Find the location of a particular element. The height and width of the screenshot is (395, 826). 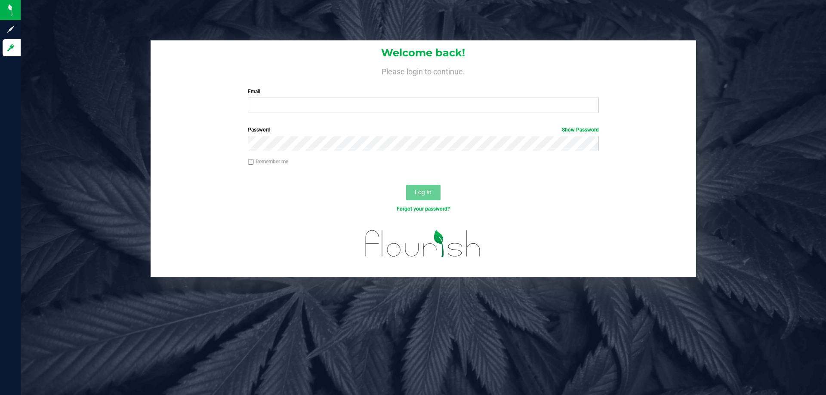

h4: Please login to continue. is located at coordinates (423, 71).